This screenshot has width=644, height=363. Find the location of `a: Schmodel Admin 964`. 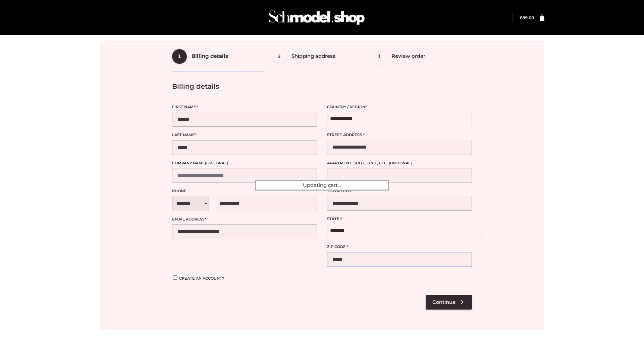

a: Schmodel Admin 964 is located at coordinates (317, 18).